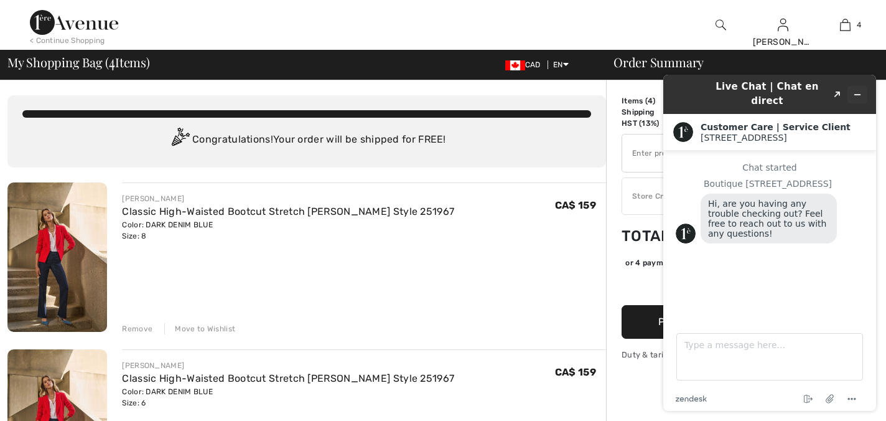 The height and width of the screenshot is (421, 886). I want to click on button: Minimize widget, so click(204, 30).